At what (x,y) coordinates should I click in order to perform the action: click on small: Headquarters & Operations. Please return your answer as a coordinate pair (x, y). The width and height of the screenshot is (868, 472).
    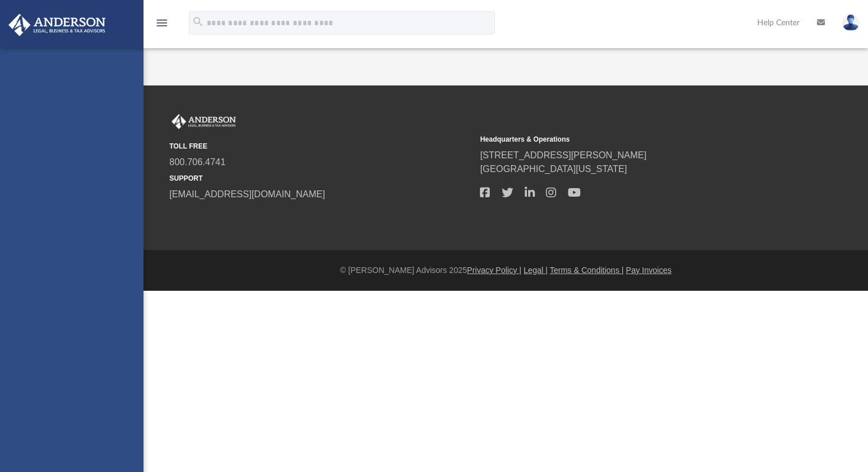
    Looking at the image, I should click on (631, 139).